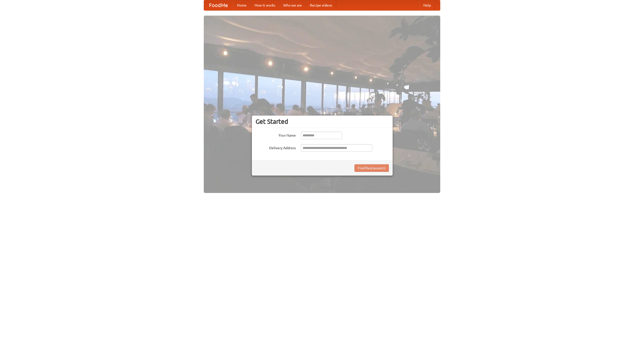 This screenshot has width=644, height=356. Describe the element at coordinates (293, 5) in the screenshot. I see `a: Who we are` at that location.